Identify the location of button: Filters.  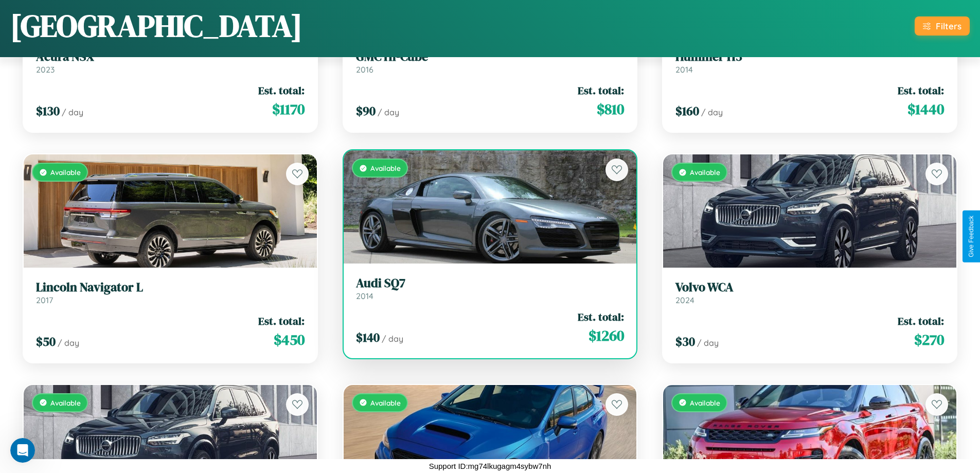
(942, 26).